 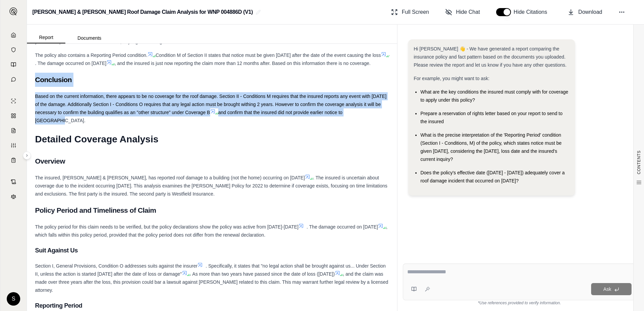 What do you see at coordinates (14, 35) in the screenshot?
I see `a: Home` at bounding box center [14, 35].